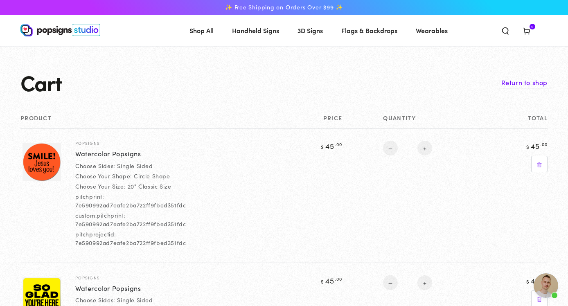 This screenshot has height=306, width=568. Describe the element at coordinates (201, 30) in the screenshot. I see `span: Shop All` at that location.